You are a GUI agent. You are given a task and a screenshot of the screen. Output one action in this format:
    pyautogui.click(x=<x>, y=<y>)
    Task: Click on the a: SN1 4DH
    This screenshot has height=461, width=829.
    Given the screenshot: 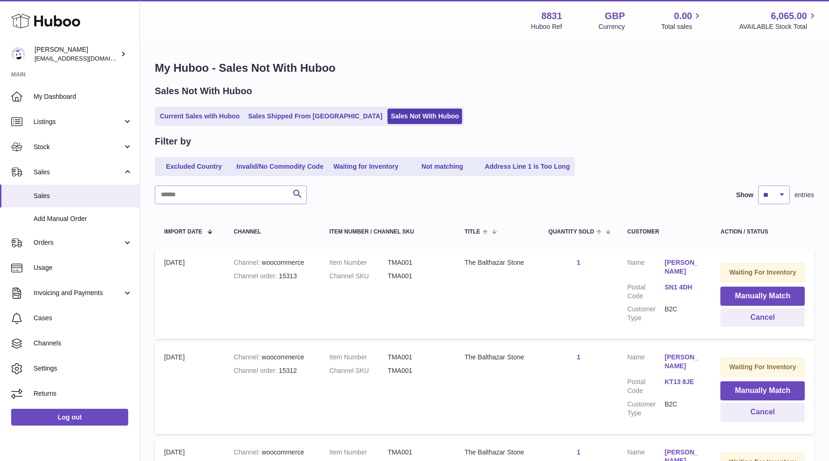 What is the action you would take?
    pyautogui.click(x=683, y=287)
    